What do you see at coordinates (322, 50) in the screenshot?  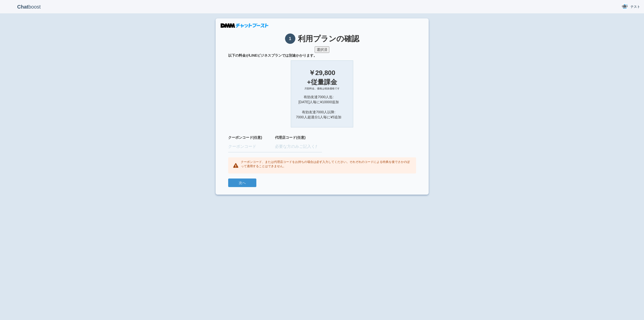 I see `button: 選択済` at bounding box center [322, 50].